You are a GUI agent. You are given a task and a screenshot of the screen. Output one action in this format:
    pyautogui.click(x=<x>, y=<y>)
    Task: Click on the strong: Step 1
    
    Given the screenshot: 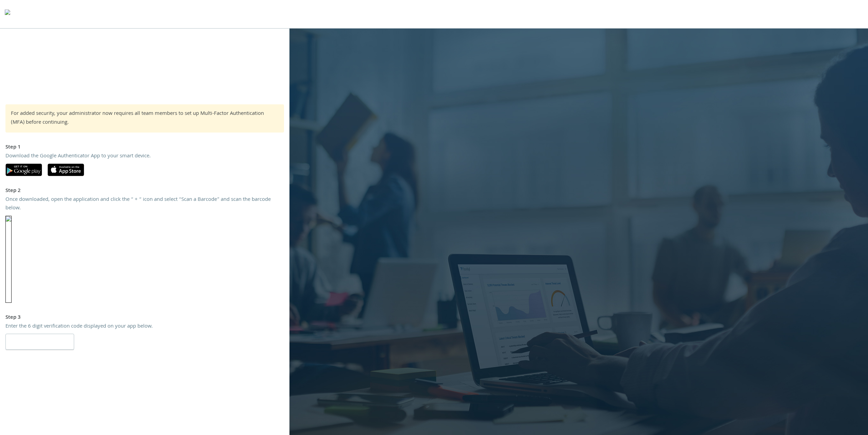 What is the action you would take?
    pyautogui.click(x=13, y=147)
    